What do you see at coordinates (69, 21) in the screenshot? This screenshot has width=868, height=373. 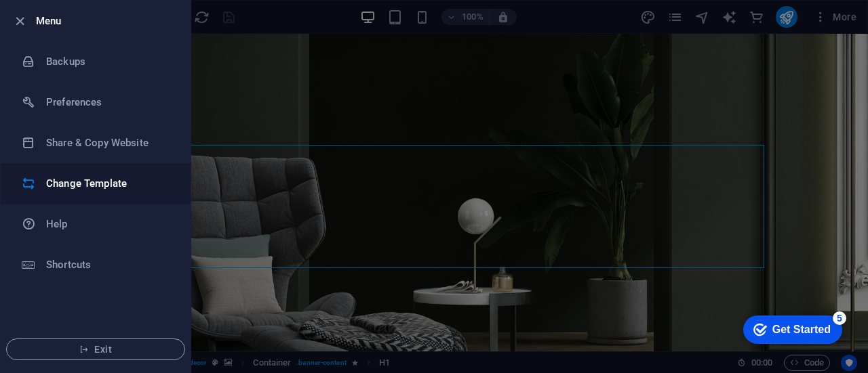 I see `div: Get Started` at bounding box center [69, 21].